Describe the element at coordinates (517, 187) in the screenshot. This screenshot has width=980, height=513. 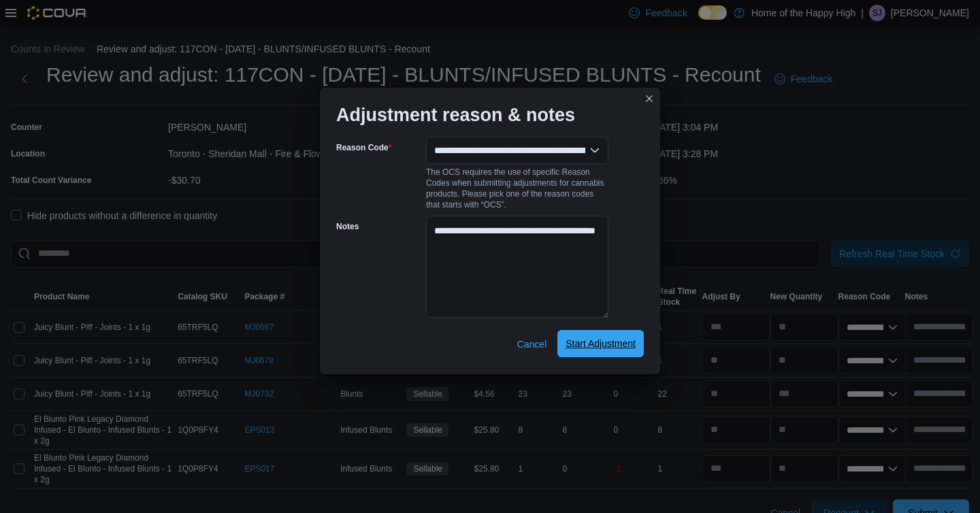
I see `div: The OCS requires the use of specific Reason Codes when submitting adjustments for cannabis produc...` at that location.